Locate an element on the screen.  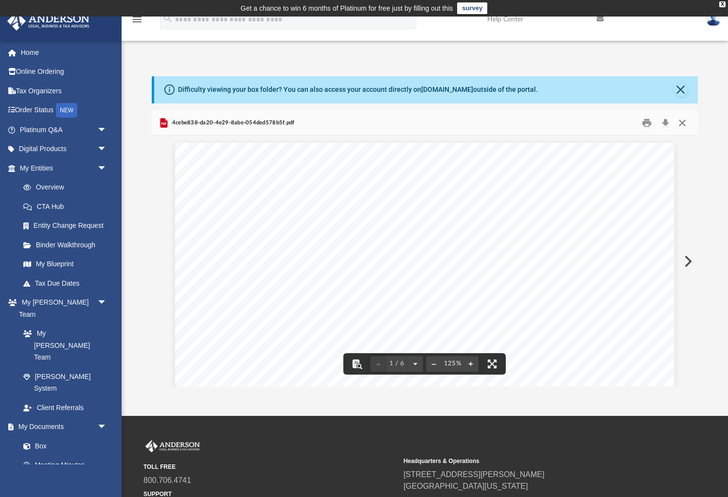
a: 800.706.4741 is located at coordinates (167, 480).